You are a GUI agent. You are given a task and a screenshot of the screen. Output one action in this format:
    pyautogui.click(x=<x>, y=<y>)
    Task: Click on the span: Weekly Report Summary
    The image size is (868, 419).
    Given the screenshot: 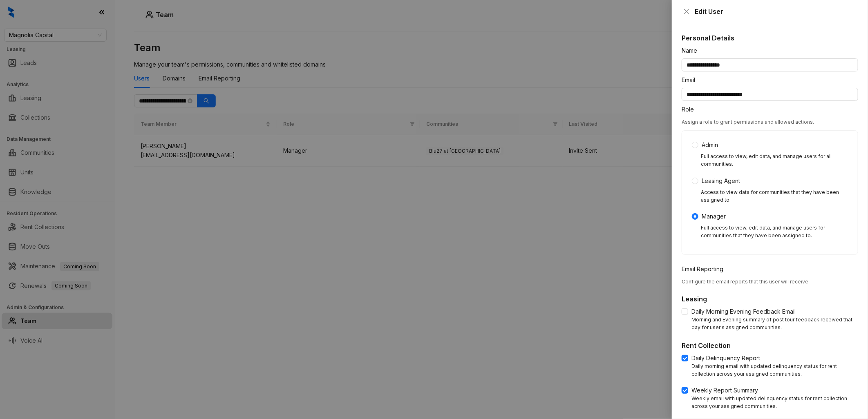 What is the action you would take?
    pyautogui.click(x=724, y=391)
    